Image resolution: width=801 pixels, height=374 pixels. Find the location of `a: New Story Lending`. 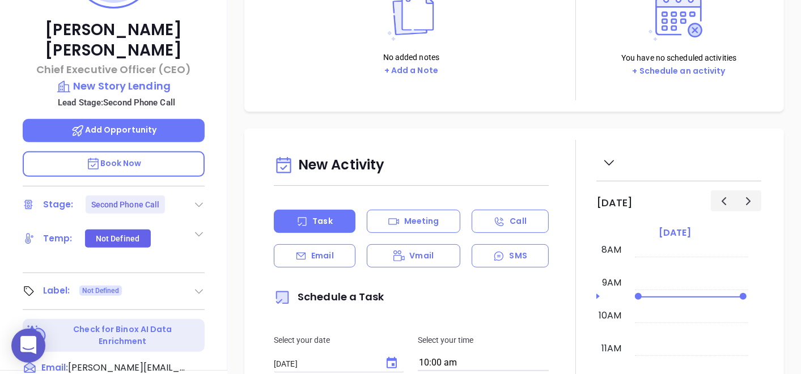

a: New Story Lending is located at coordinates (113, 86).